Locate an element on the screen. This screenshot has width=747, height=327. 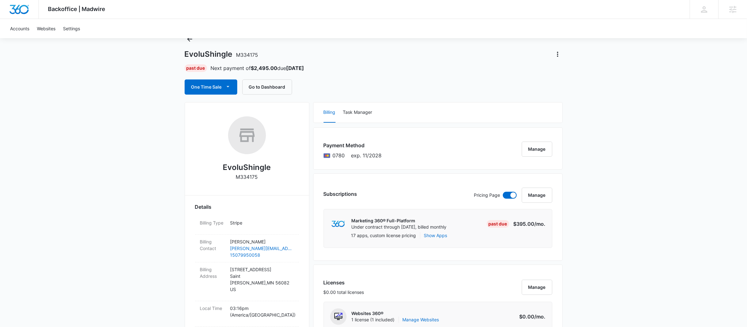
span: exp. 11/2028 is located at coordinates (366, 155).